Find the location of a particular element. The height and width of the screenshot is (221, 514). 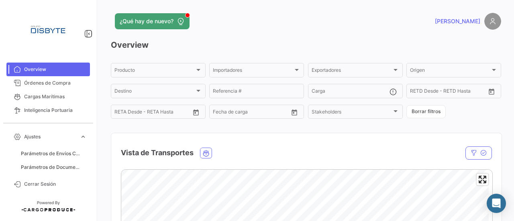

span: Parámetros de Envíos Cargas Marítimas is located at coordinates (51, 154).